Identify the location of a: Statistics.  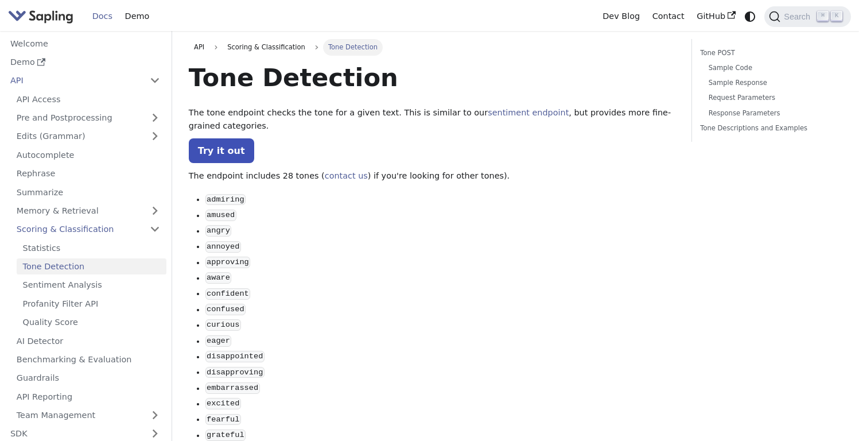
(91, 247).